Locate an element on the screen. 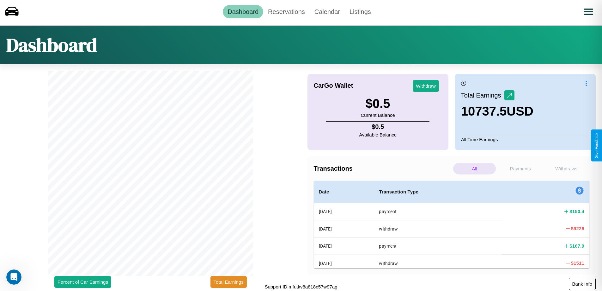  button: Total Earnings is located at coordinates (229, 281).